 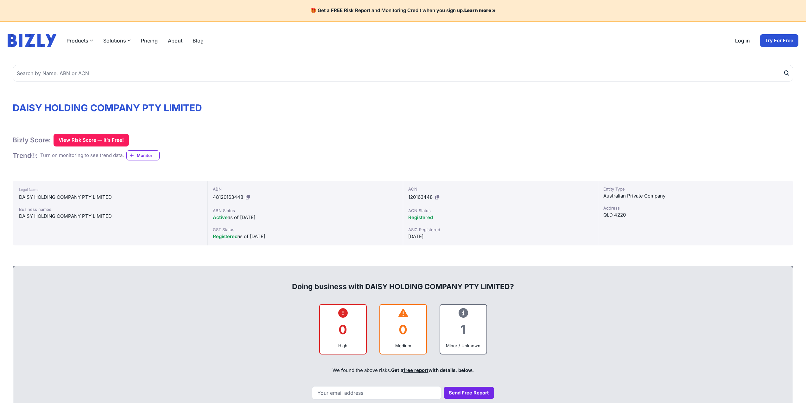 What do you see at coordinates (500, 210) in the screenshot?
I see `div: ACN Status` at bounding box center [500, 210].